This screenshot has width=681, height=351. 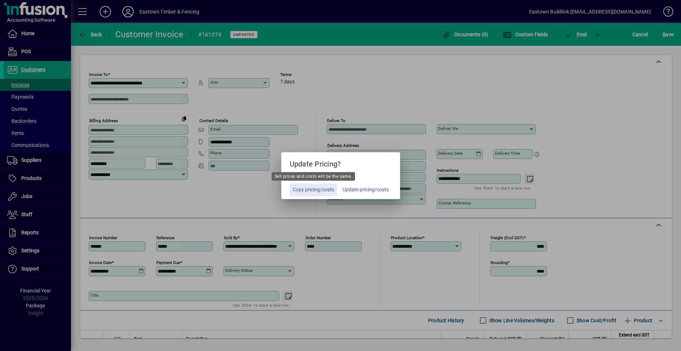 What do you see at coordinates (313, 176) in the screenshot?
I see `div: Sell prices and costs will be the same.` at bounding box center [313, 176].